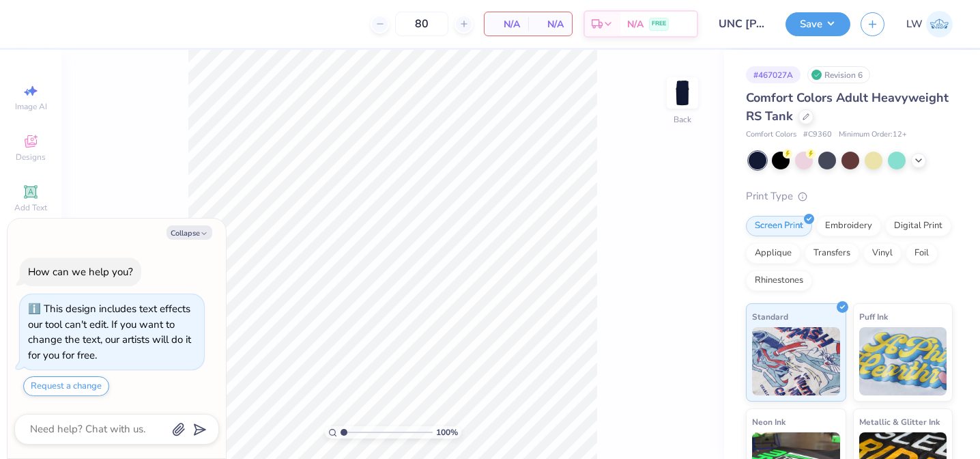  What do you see at coordinates (768, 421) in the screenshot?
I see `span: Neon Ink` at bounding box center [768, 421].